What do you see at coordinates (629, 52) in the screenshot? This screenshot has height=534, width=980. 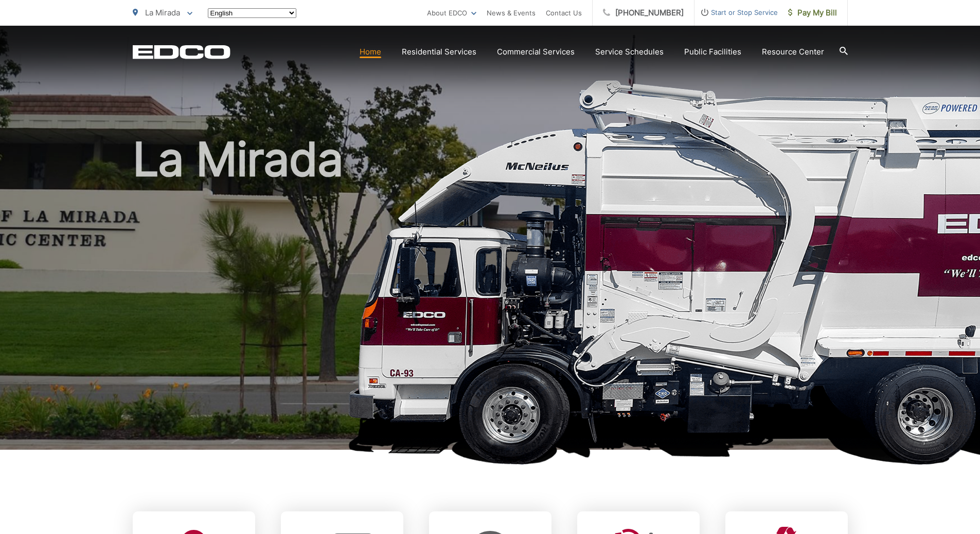 I see `a: Service Schedules` at bounding box center [629, 52].